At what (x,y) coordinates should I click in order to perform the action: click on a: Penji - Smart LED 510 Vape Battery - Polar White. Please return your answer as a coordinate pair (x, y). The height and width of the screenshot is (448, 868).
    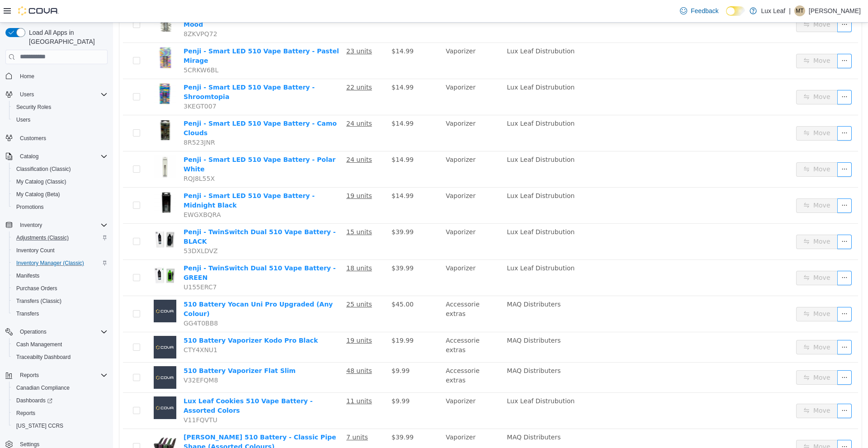
    Looking at the image, I should click on (146, 142).